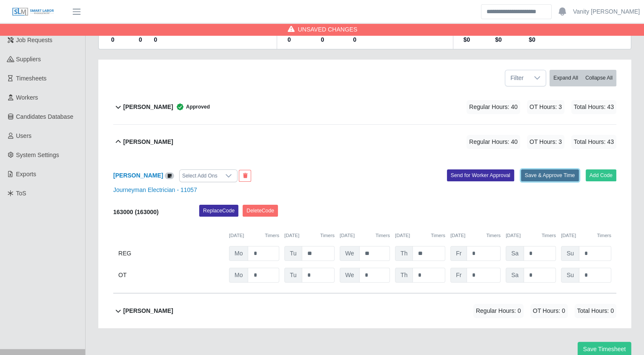  Describe the element at coordinates (596, 311) in the screenshot. I see `span: Total Hours: 0` at that location.